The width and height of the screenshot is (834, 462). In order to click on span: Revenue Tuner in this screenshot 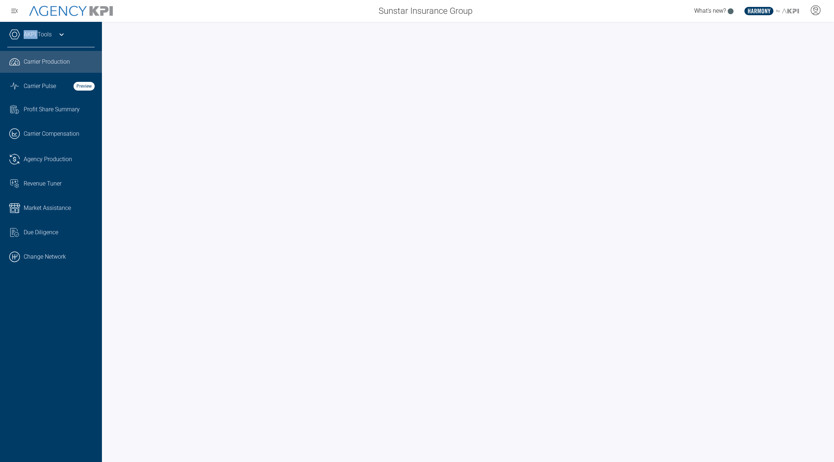, I will do `click(43, 184)`.